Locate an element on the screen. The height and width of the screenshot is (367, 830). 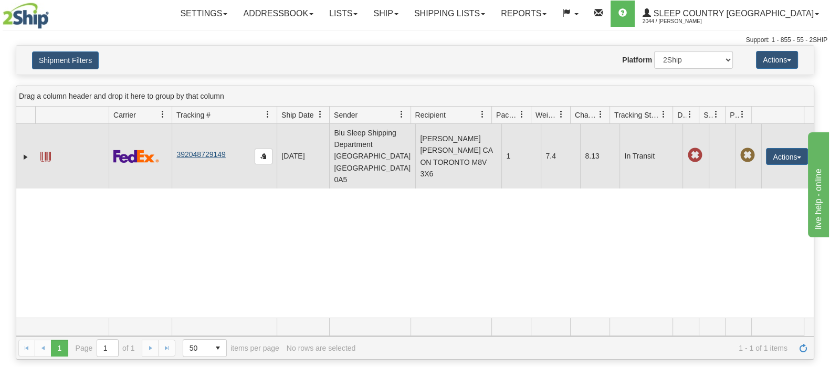
span: Tracking # is located at coordinates (193, 115).